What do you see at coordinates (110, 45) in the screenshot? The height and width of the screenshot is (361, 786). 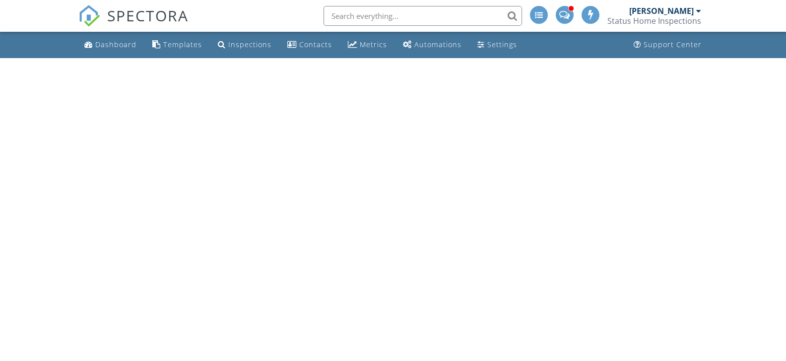 I see `a: Dashboard` at bounding box center [110, 45].